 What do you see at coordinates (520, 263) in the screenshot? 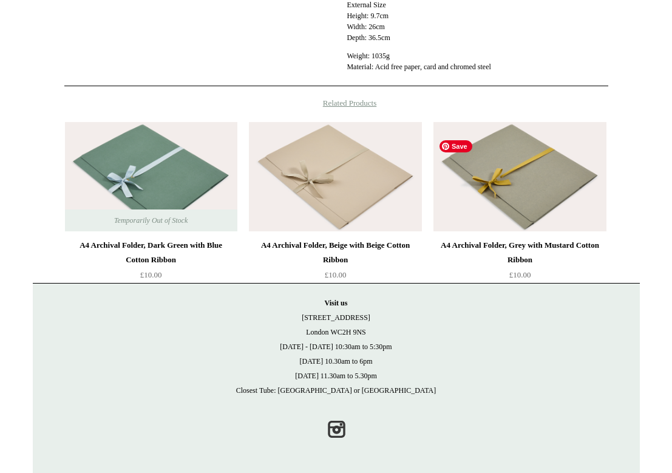
I see `a: A4 Archival Folder, Grey with Mustard Cotton Ribbon £10.00` at bounding box center [520, 263].